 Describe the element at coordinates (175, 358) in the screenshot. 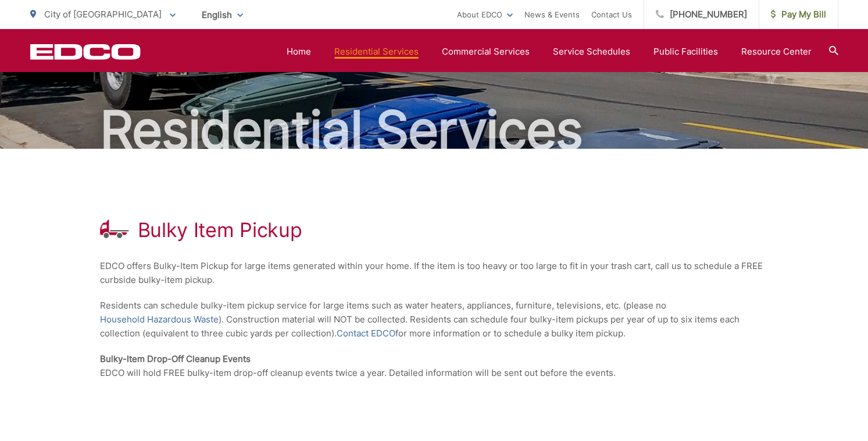

I see `strong: Bulky-Item Drop-Off Cleanup Events` at that location.